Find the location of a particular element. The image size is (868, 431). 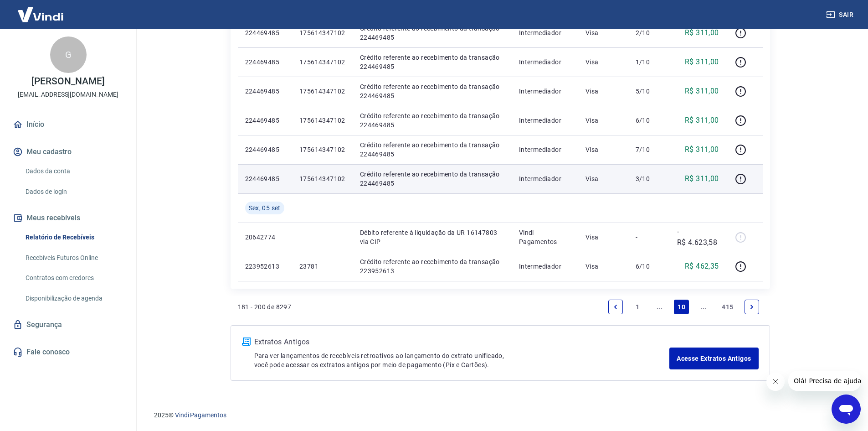

p: Débito referente à liquidação da UR 16147803 via CIP is located at coordinates (432, 237).